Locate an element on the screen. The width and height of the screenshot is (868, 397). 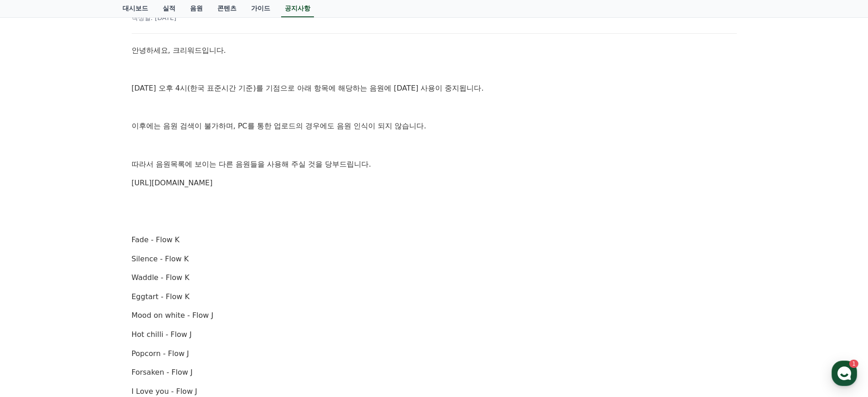
p: Forsaken - Flow J is located at coordinates (434, 373).